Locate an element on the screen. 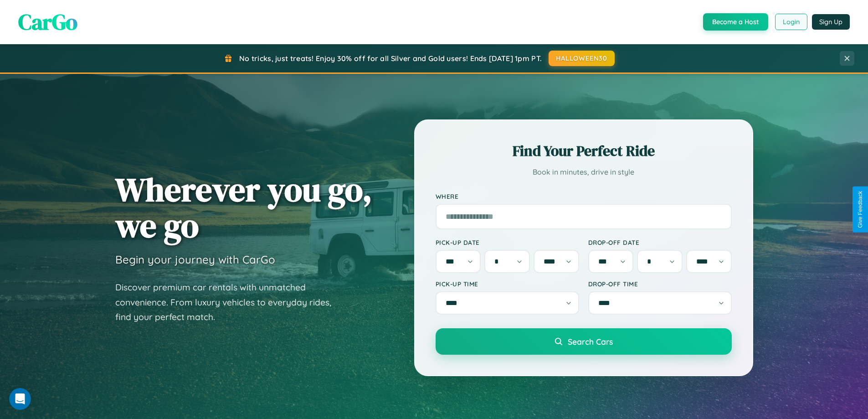 The image size is (868, 419). button: Search Cars is located at coordinates (584, 341).